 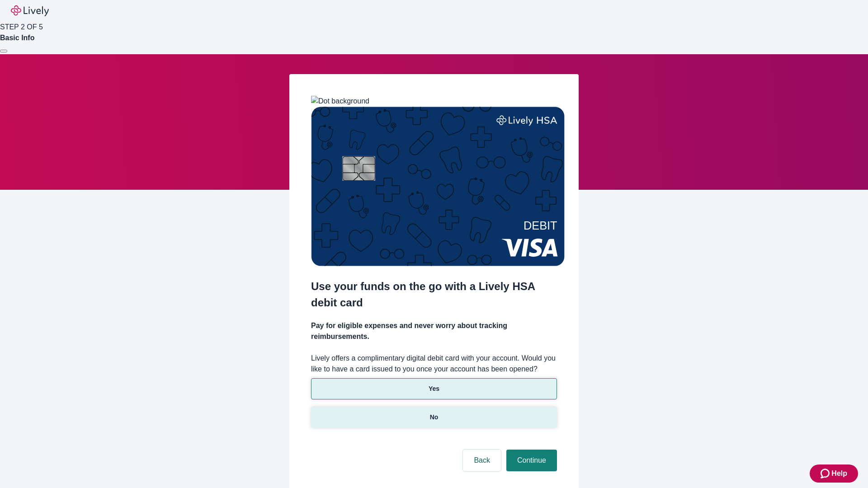 I want to click on button: Back, so click(x=482, y=461).